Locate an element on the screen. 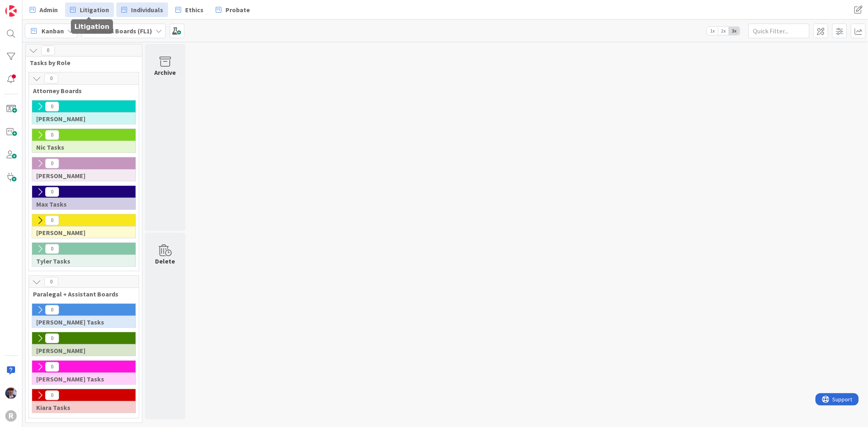  span: Paralegal + Assistant Boards is located at coordinates (80, 294).